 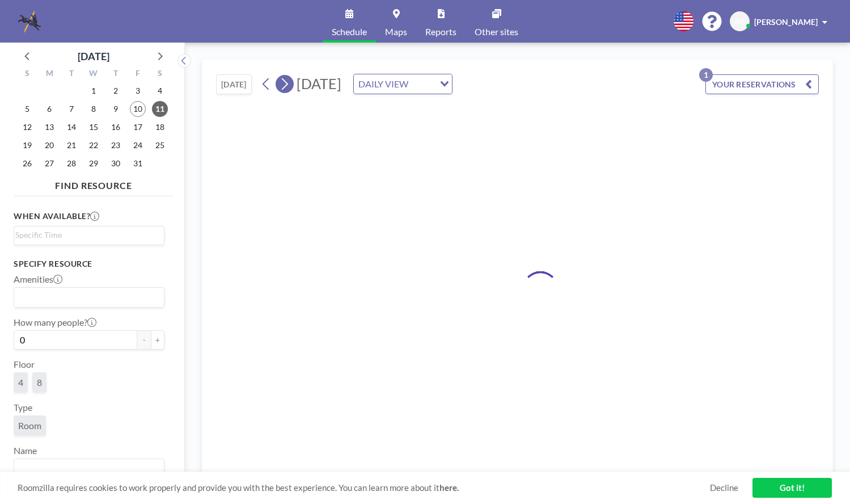 What do you see at coordinates (49, 145) in the screenshot?
I see `span: Monday, October 20, 2025` at bounding box center [49, 145].